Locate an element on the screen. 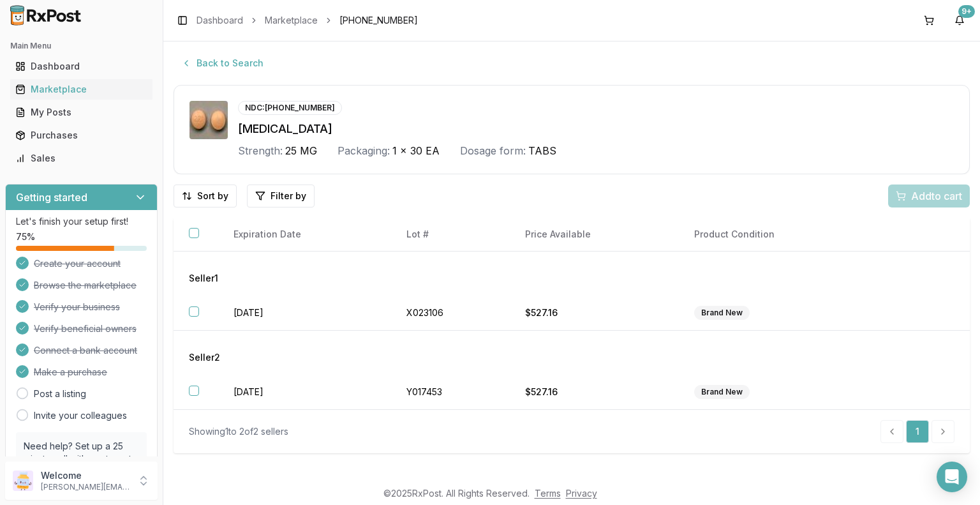  div: Strength: is located at coordinates (260, 150).